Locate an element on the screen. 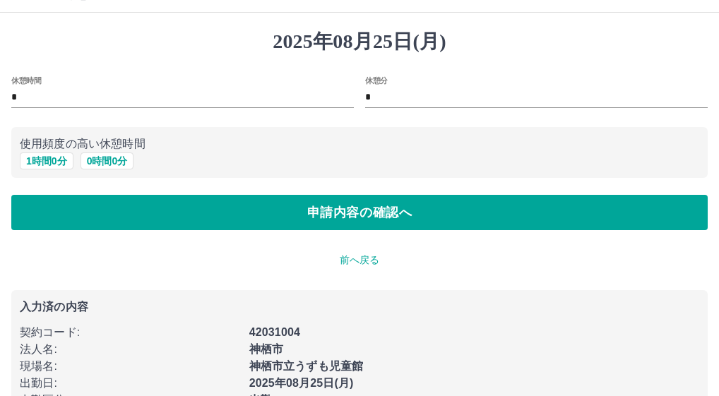 Image resolution: width=719 pixels, height=396 pixels. button: 1時間0分 is located at coordinates (47, 161).